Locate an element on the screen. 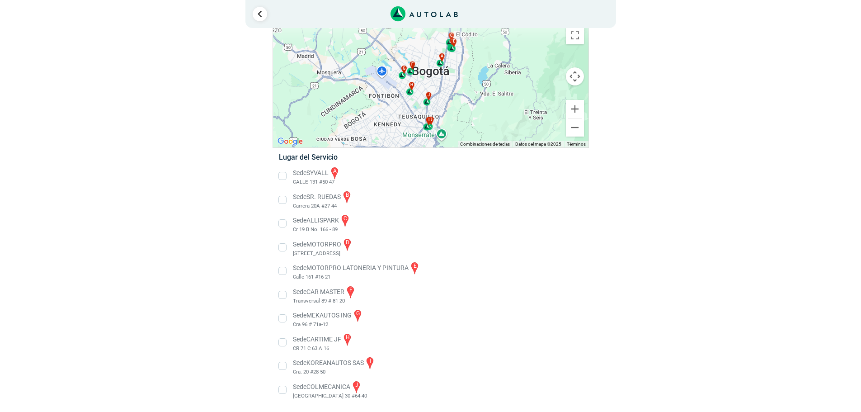 The height and width of the screenshot is (412, 861). span: b is located at coordinates (431, 120).